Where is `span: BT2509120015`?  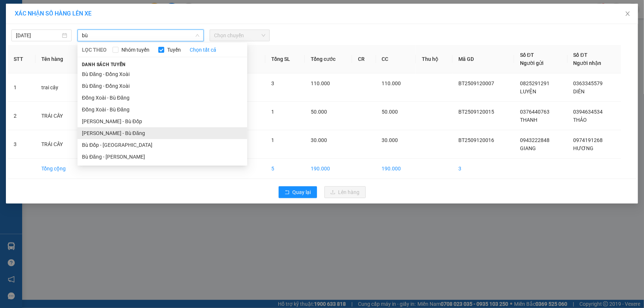
span: BT2509120015 is located at coordinates (476, 112).